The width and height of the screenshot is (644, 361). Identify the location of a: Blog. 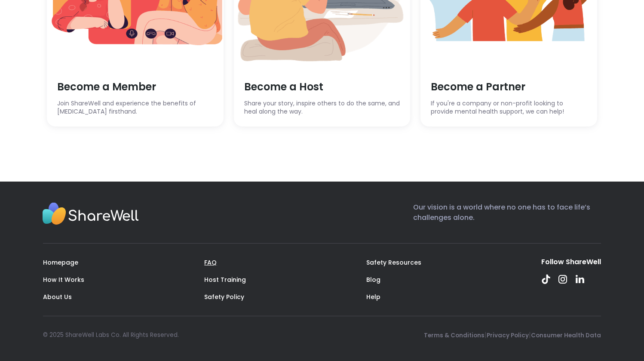
(373, 280).